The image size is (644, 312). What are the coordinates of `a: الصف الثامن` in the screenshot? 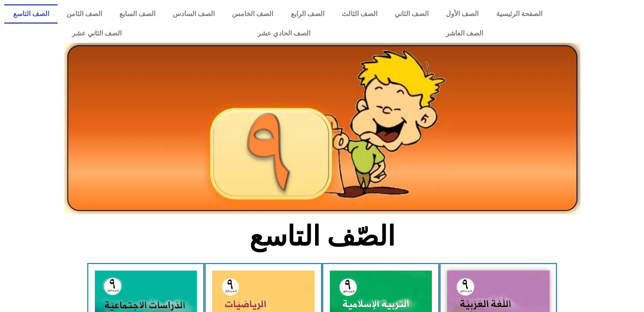 It's located at (84, 14).